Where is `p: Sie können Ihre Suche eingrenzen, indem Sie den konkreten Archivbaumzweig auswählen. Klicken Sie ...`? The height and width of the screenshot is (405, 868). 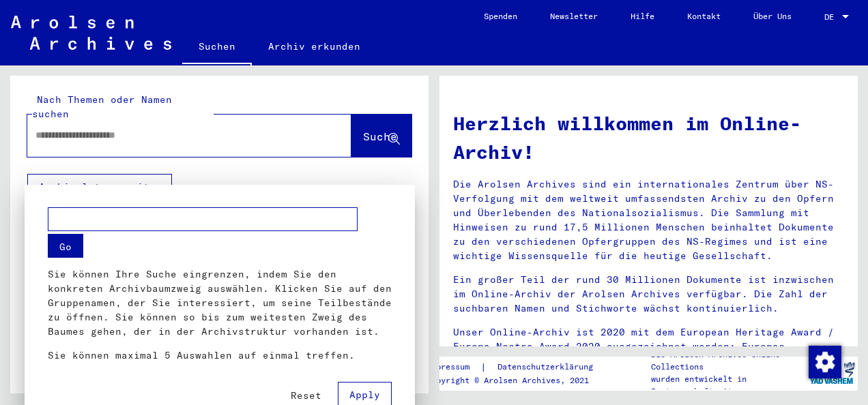
p: Sie können Ihre Suche eingrenzen, indem Sie den konkreten Archivbaumzweig auswählen. Klicken Sie ... is located at coordinates (220, 303).